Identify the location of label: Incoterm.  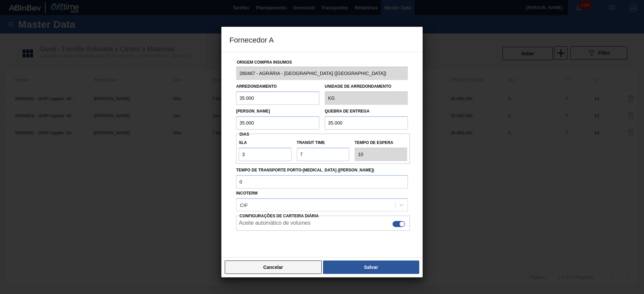
(247, 194).